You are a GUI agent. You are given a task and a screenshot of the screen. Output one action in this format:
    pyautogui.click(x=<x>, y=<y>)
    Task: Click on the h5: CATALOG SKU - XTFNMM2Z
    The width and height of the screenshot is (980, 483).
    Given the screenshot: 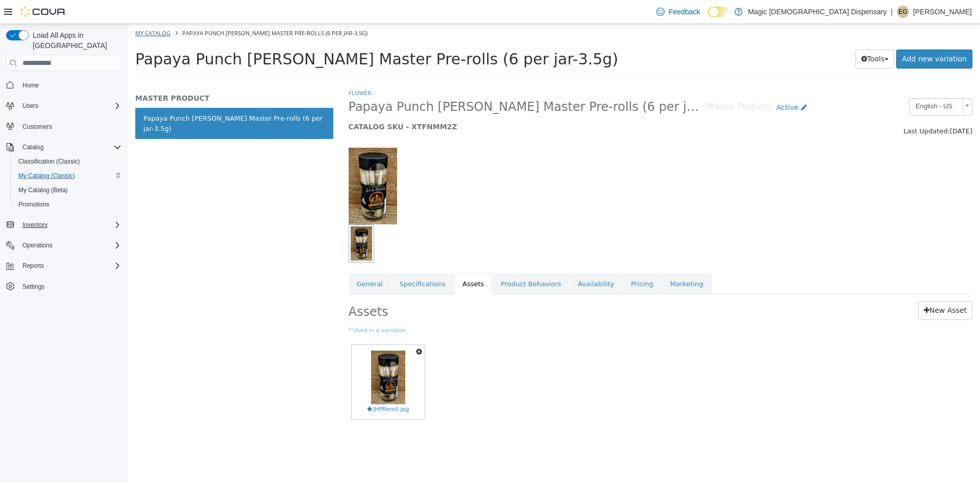 What is the action you would take?
    pyautogui.click(x=453, y=103)
    